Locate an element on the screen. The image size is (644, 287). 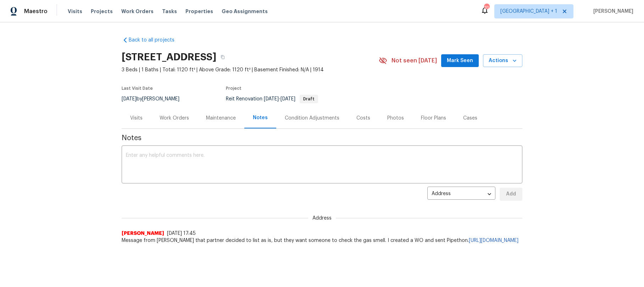
button: Actions is located at coordinates (502, 61).